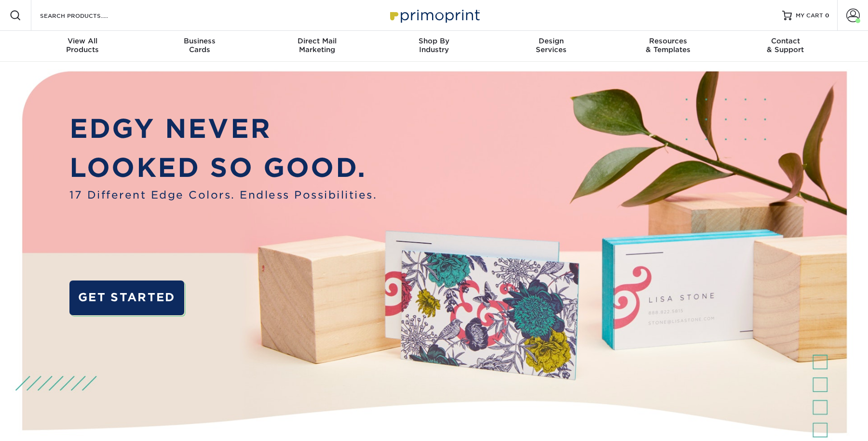  What do you see at coordinates (827, 16) in the screenshot?
I see `span: 0` at bounding box center [827, 16].